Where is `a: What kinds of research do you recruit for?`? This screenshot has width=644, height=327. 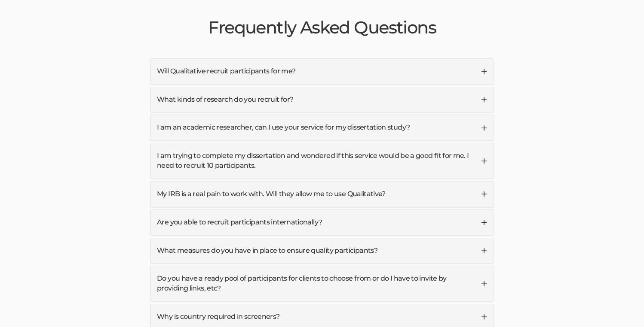
a: What kinds of research do you recruit for? is located at coordinates (322, 100).